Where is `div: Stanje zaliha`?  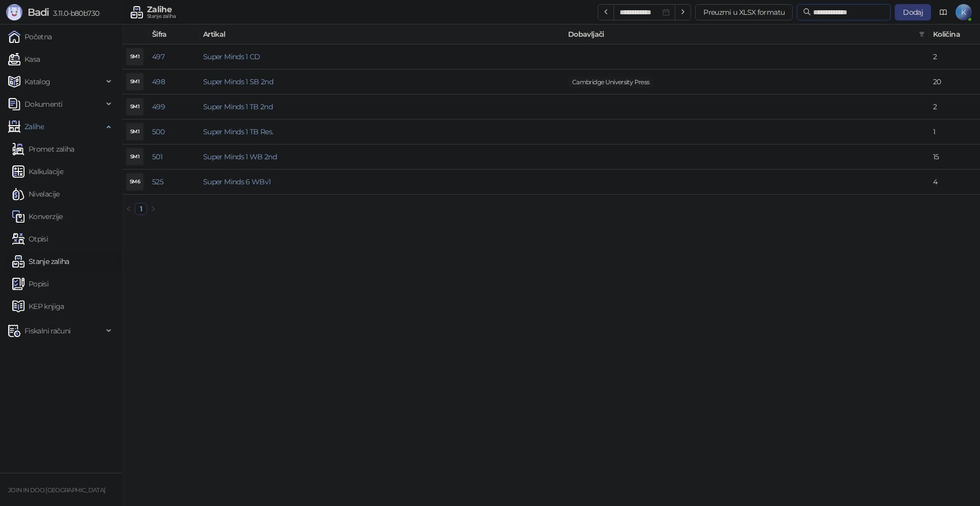
div: Stanje zaliha is located at coordinates (161, 16).